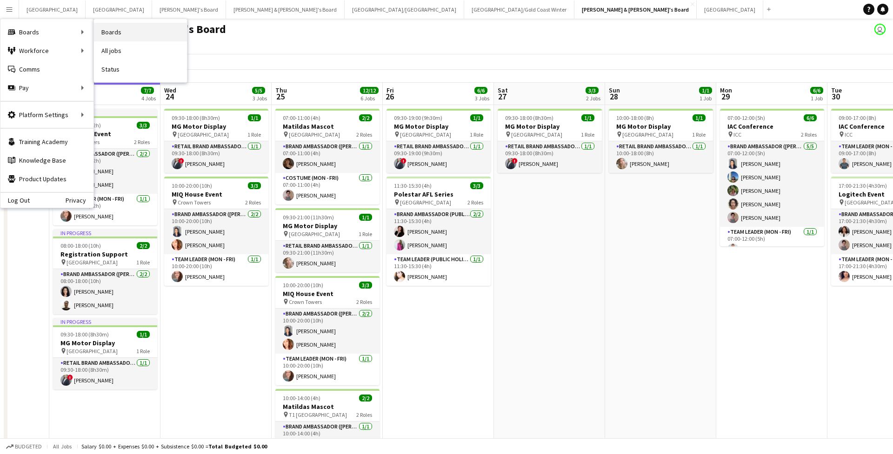  I want to click on h3: IAC Conference, so click(772, 126).